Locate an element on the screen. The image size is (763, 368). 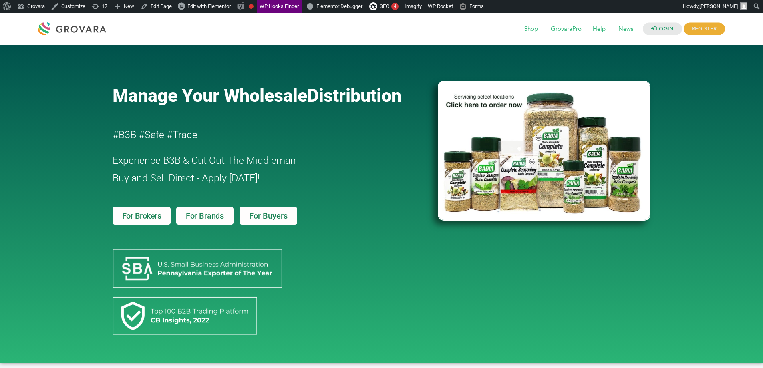
span: Distribution is located at coordinates (354, 95).